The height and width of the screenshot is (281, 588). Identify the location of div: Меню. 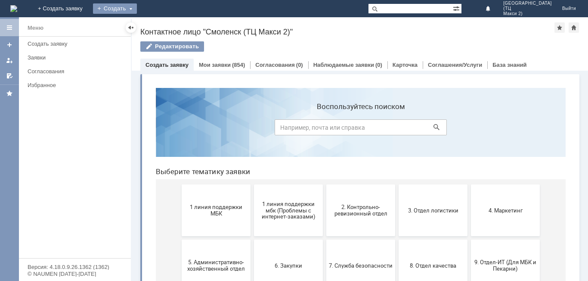
(35, 28).